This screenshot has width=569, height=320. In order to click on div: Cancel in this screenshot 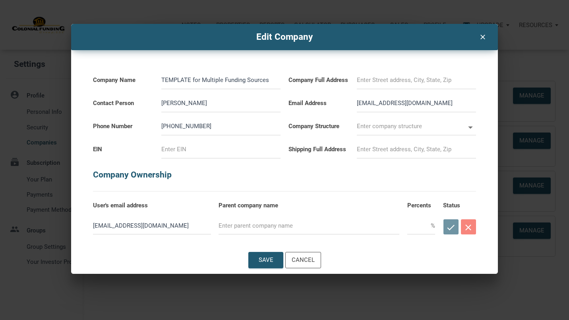, I will do `click(303, 260)`.